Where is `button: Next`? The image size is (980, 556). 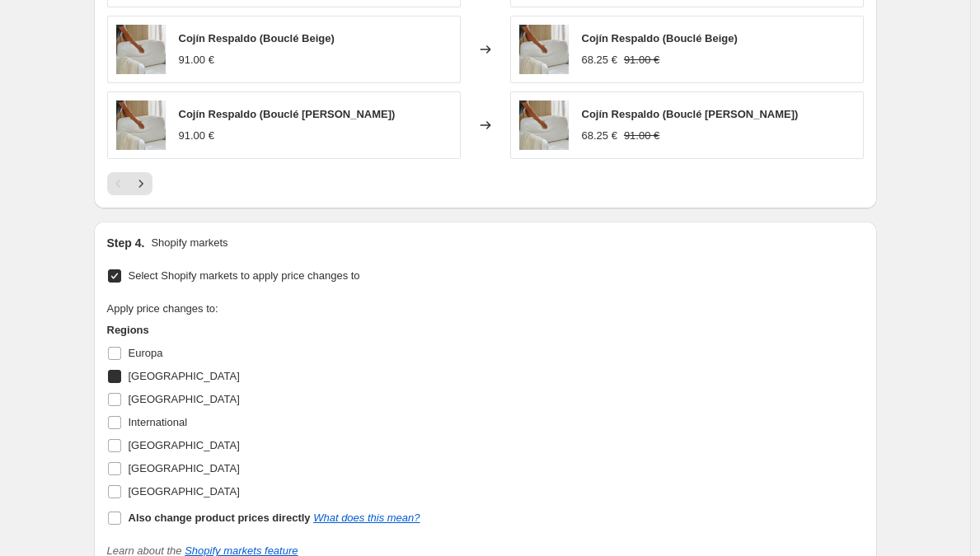 button: Next is located at coordinates (140, 183).